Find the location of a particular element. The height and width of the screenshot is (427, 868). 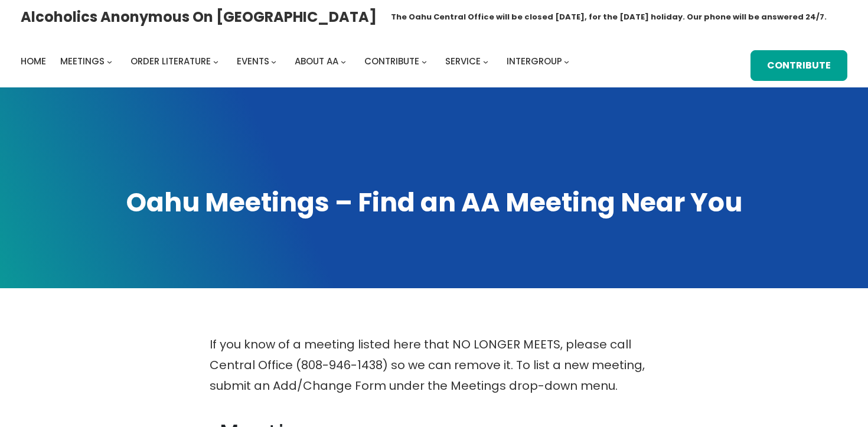

button: Events submenu is located at coordinates (274, 61).